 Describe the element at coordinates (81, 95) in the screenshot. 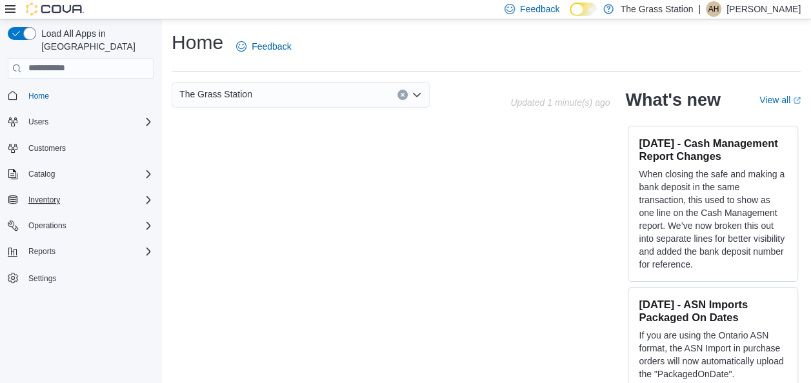

I see `button: Home` at that location.